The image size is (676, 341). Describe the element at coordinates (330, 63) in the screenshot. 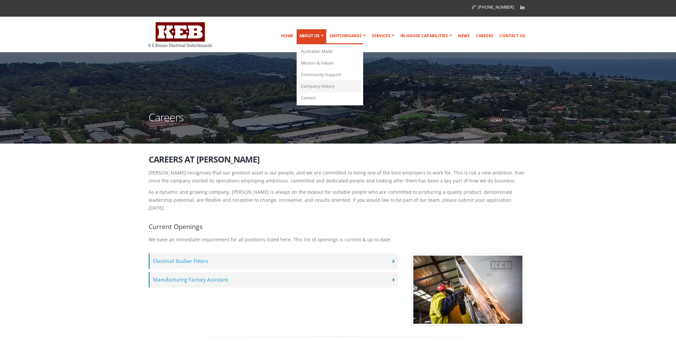

I see `a: Mission & Values` at that location.